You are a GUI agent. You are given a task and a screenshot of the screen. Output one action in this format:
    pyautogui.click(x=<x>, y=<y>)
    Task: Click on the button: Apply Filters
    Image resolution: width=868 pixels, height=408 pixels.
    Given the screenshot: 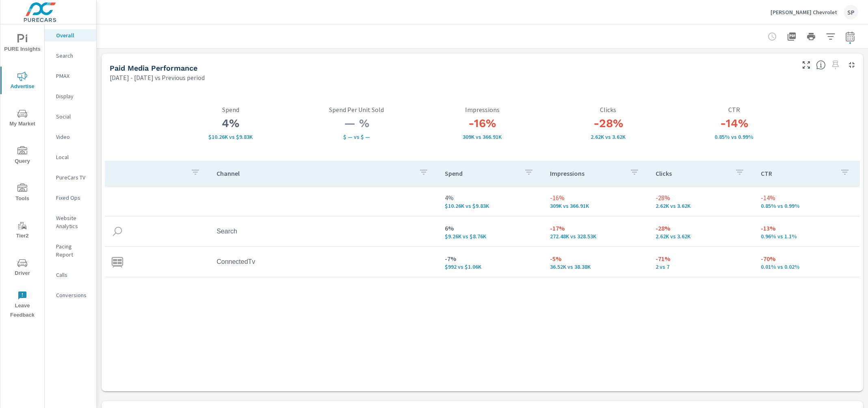 What is the action you would take?
    pyautogui.click(x=830, y=37)
    